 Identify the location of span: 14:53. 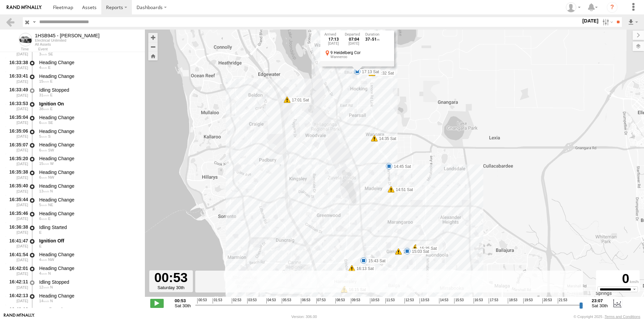
(443, 301).